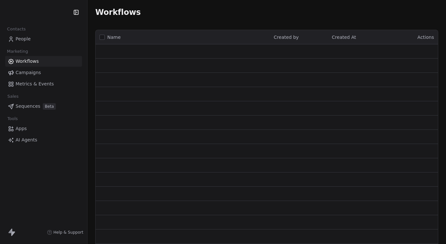 Image resolution: width=446 pixels, height=244 pixels. What do you see at coordinates (43, 129) in the screenshot?
I see `a: Apps` at bounding box center [43, 129].